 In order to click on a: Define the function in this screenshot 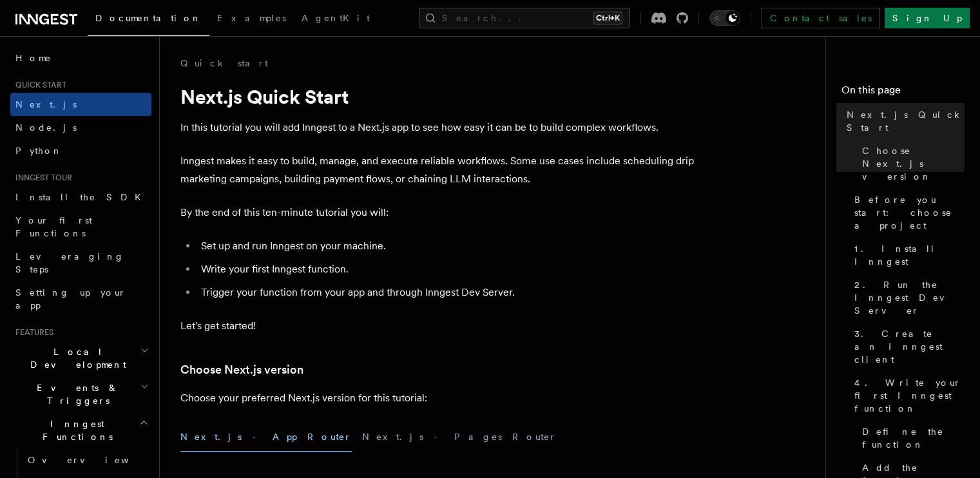, I will do `click(910, 438)`.